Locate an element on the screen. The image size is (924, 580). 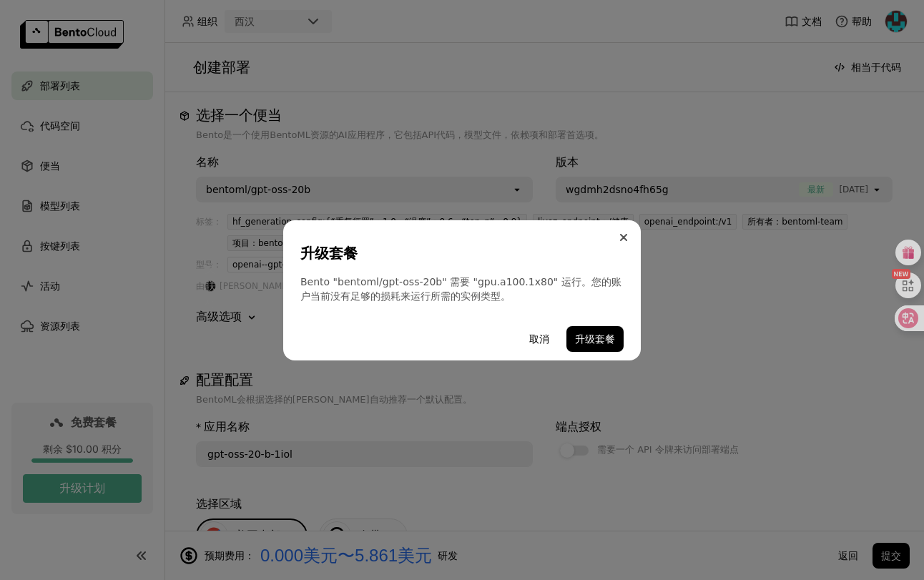
div: 对话 is located at coordinates (462, 290).